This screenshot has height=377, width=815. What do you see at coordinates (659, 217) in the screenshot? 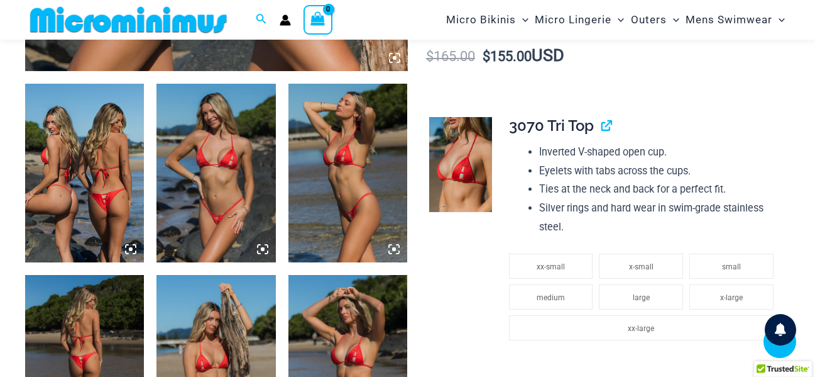
I see `li: Silver rings and hard wear in swim-grade stainless steel.` at bounding box center [659, 217].